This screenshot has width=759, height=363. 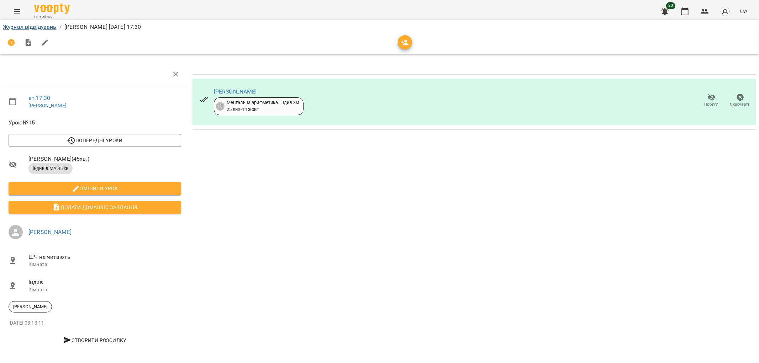 What do you see at coordinates (30, 27) in the screenshot?
I see `a: Журнал відвідувань` at bounding box center [30, 27].